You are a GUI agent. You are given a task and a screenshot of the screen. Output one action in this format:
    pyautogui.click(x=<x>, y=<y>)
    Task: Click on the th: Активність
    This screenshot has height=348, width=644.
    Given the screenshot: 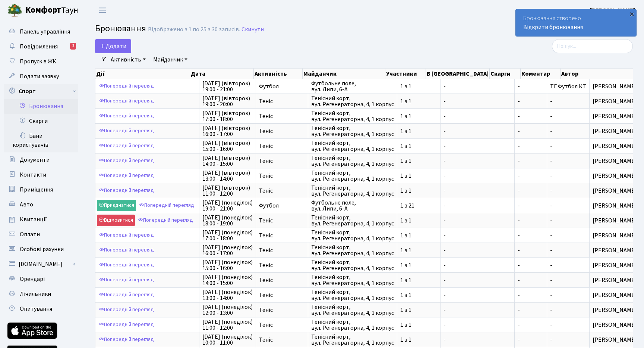 What is the action you would take?
    pyautogui.click(x=278, y=74)
    